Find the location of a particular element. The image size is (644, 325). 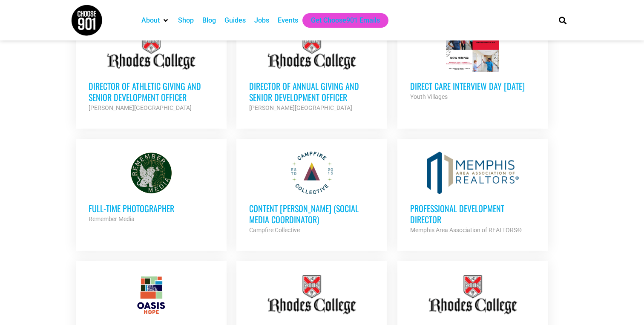

div: Events is located at coordinates (288, 21).